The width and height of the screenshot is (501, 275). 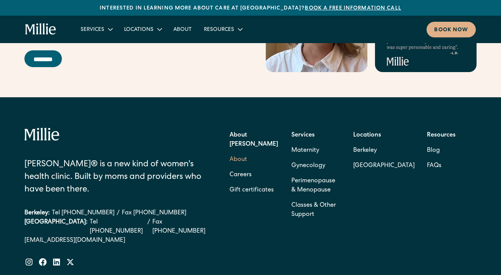 What do you see at coordinates (252, 191) in the screenshot?
I see `a: Gift certificates` at bounding box center [252, 191].